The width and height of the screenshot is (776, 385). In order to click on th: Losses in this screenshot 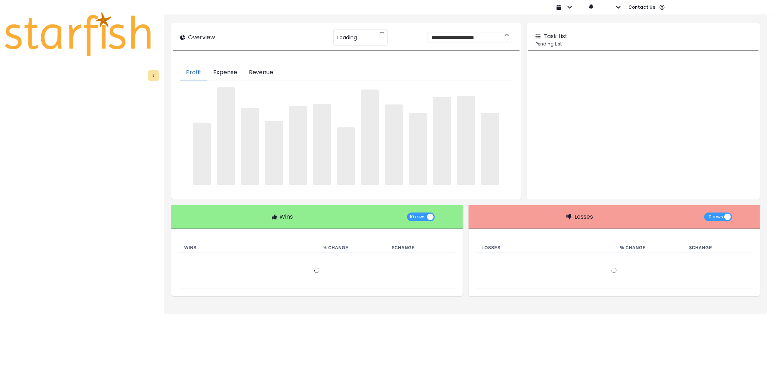, I will do `click(545, 248)`.